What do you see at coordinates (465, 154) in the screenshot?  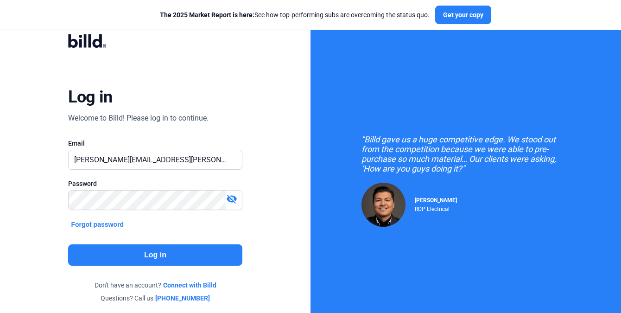 I see `div: "Billd gave us a huge competitive edge. We stood out from the competition because we were able to...` at bounding box center [465, 154].